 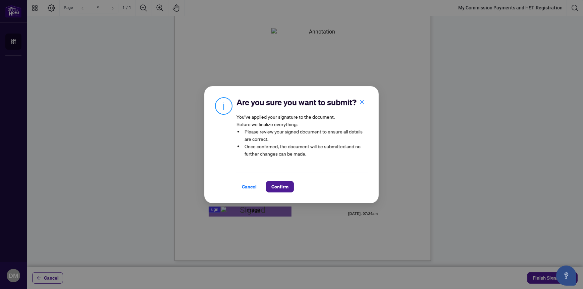 What do you see at coordinates (224, 106) in the screenshot?
I see `img: Info Icon` at bounding box center [224, 106].